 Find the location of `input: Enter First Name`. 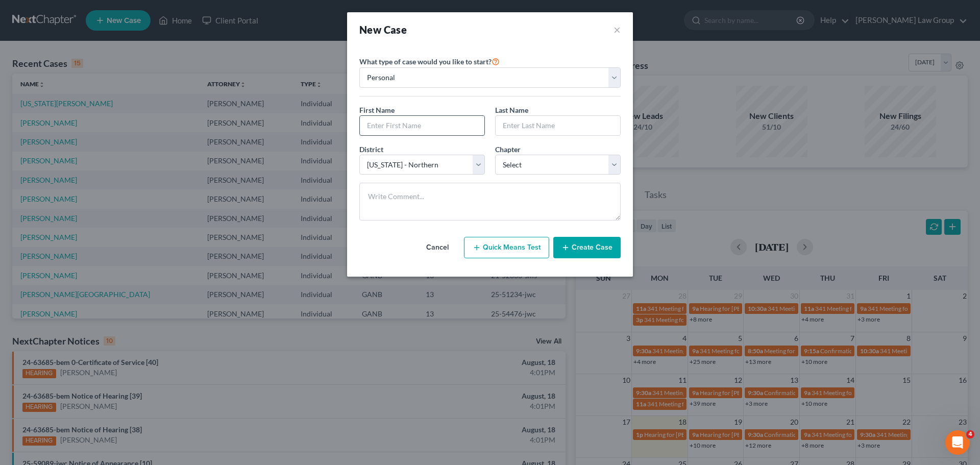

input: Enter First Name is located at coordinates (422, 126).